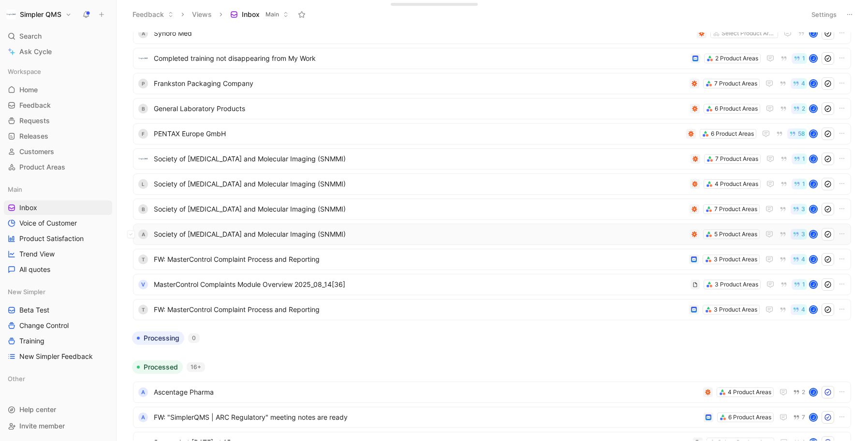  What do you see at coordinates (52, 239) in the screenshot?
I see `span: Product Satisfaction` at bounding box center [52, 239].